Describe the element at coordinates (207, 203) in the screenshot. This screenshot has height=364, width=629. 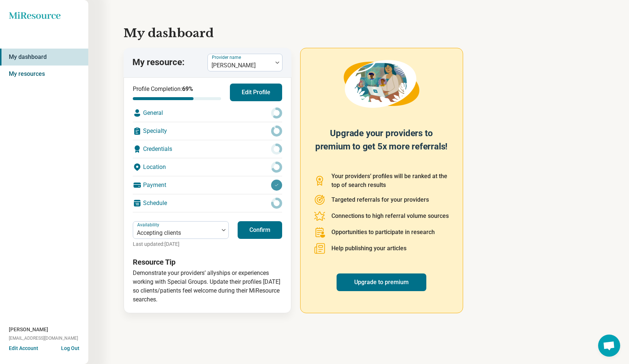
I see `div: Schedule` at that location.